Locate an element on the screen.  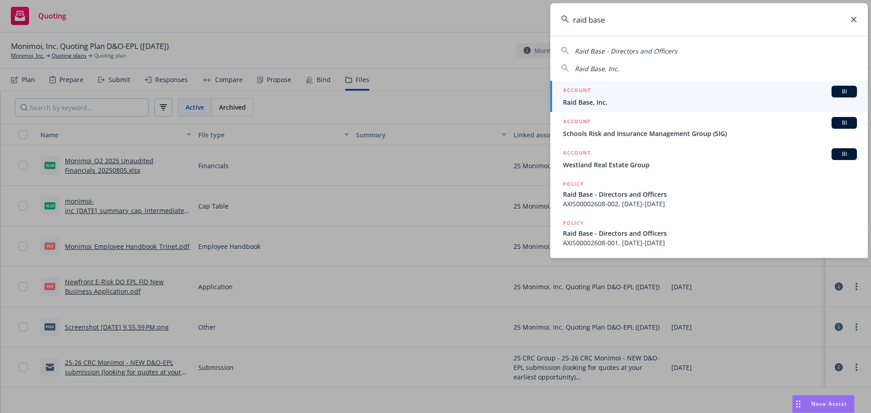
div: Drag to move is located at coordinates (798, 404).